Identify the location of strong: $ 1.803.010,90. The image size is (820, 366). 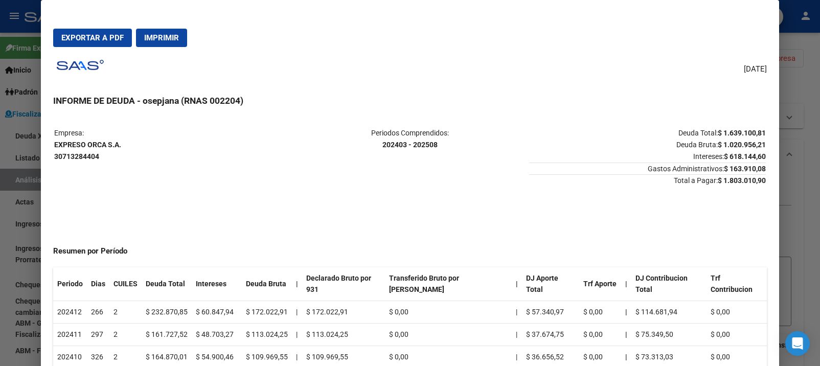
(741, 180).